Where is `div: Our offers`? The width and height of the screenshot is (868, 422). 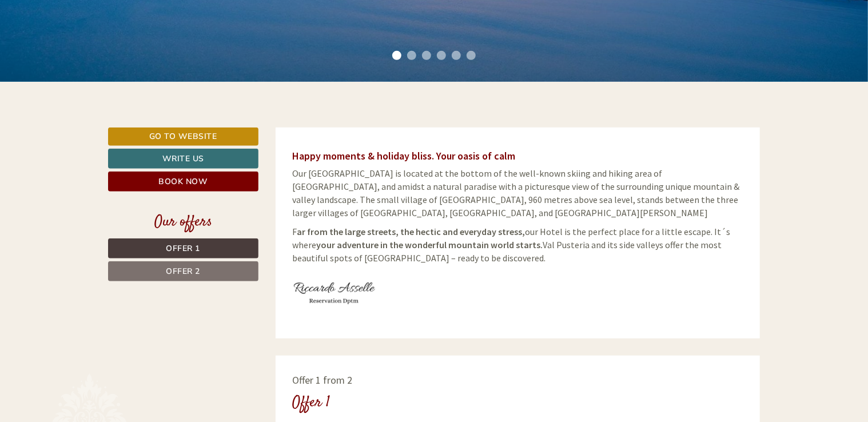 div: Our offers is located at coordinates (183, 222).